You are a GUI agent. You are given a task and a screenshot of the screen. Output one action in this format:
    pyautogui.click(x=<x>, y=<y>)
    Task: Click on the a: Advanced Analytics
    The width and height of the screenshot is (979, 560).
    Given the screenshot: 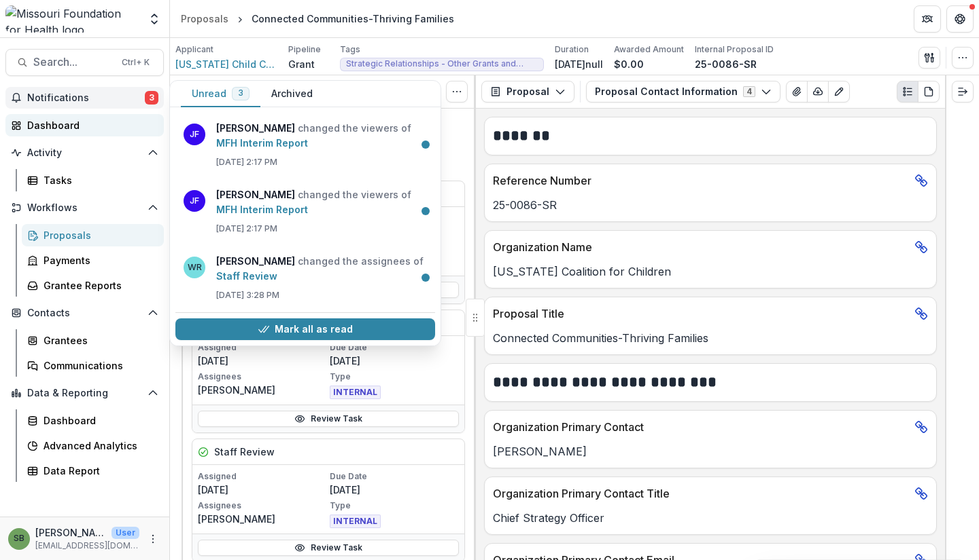 What is the action you would take?
    pyautogui.click(x=93, y=445)
    